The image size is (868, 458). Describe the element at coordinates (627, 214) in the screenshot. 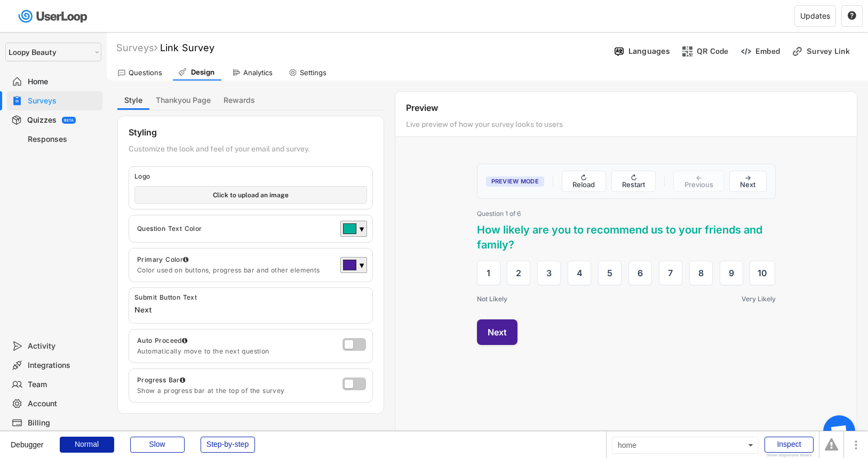

I see `div: Question 1 of 6` at that location.